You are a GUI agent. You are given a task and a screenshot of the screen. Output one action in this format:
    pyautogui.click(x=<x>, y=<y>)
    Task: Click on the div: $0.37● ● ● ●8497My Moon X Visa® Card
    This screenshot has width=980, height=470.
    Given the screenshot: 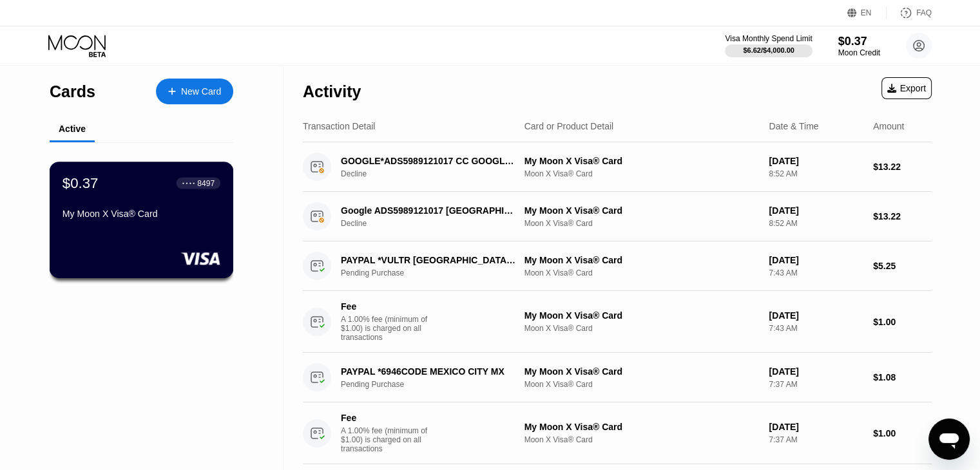 What is the action you would take?
    pyautogui.click(x=141, y=219)
    